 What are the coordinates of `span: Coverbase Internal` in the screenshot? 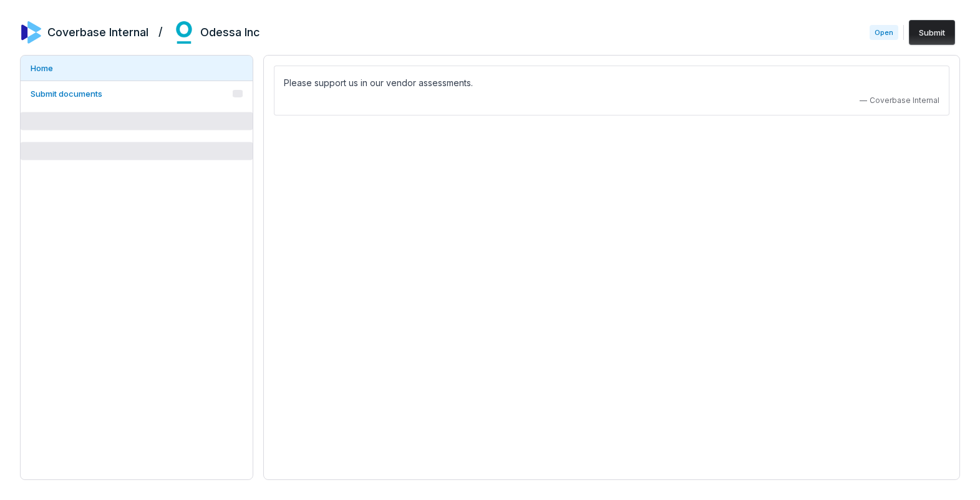 It's located at (905, 100).